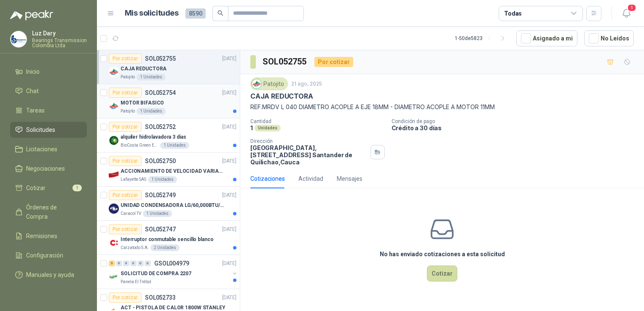 This screenshot has height=311, width=644. Describe the element at coordinates (48, 255) in the screenshot. I see `a: Configuración` at that location.